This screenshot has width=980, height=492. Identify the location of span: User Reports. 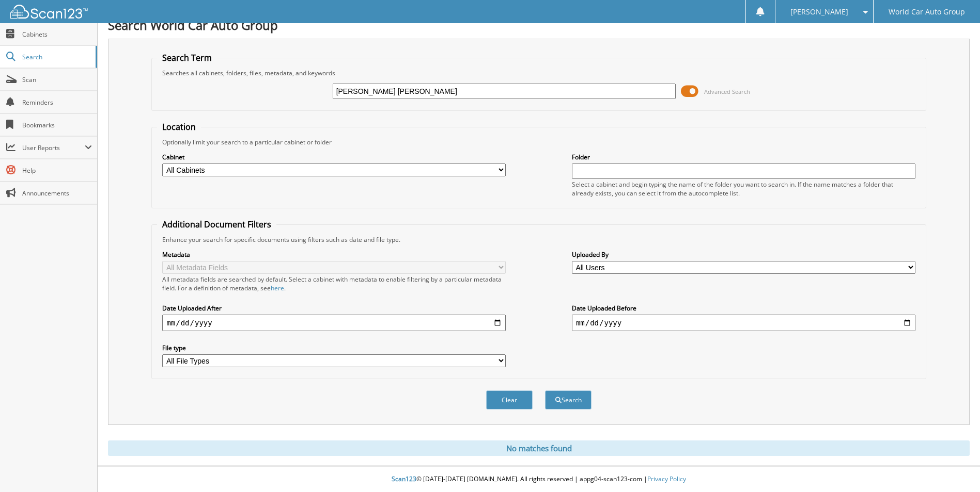
(53, 147).